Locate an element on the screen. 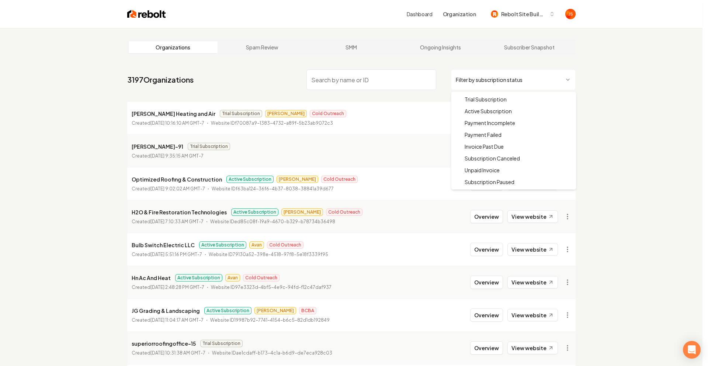 The height and width of the screenshot is (366, 708). span: Payment Incomplete is located at coordinates (490, 123).